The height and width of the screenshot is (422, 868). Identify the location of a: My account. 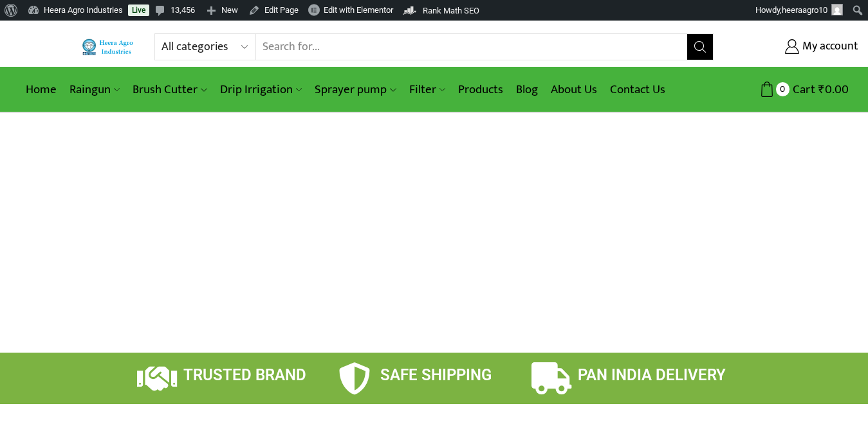
(795, 47).